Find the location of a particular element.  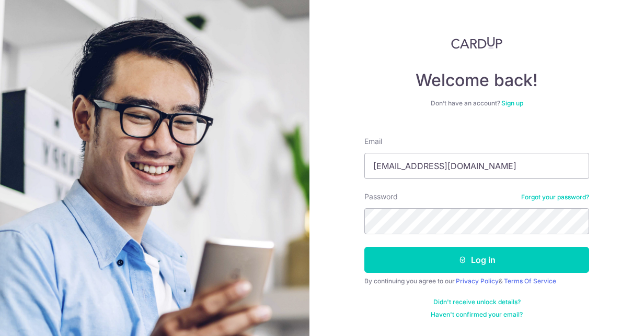

a: Privacy Policy is located at coordinates (477, 281).